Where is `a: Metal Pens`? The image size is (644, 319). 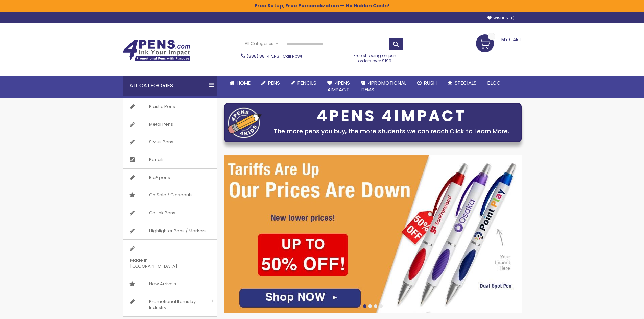
a: Metal Pens is located at coordinates (170, 124).